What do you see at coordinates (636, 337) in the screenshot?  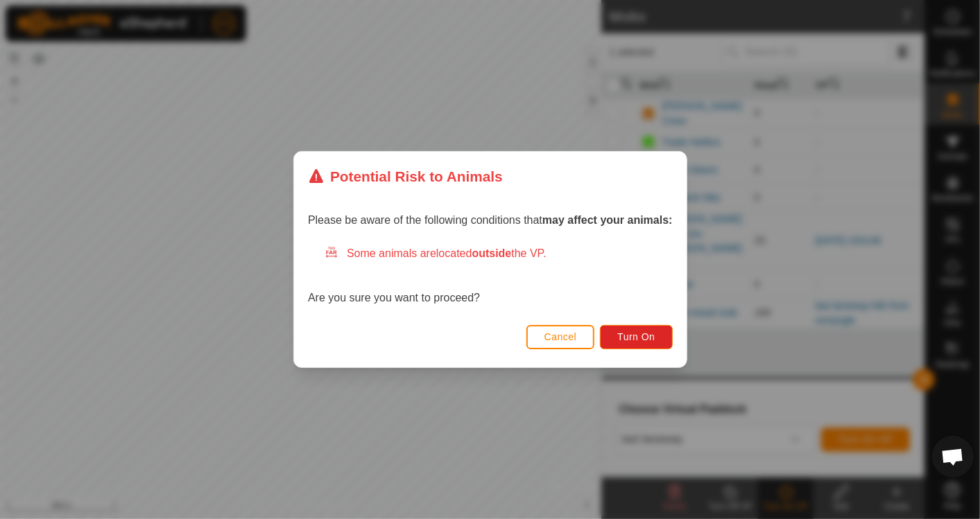 I see `span: Turn On` at bounding box center [636, 337].